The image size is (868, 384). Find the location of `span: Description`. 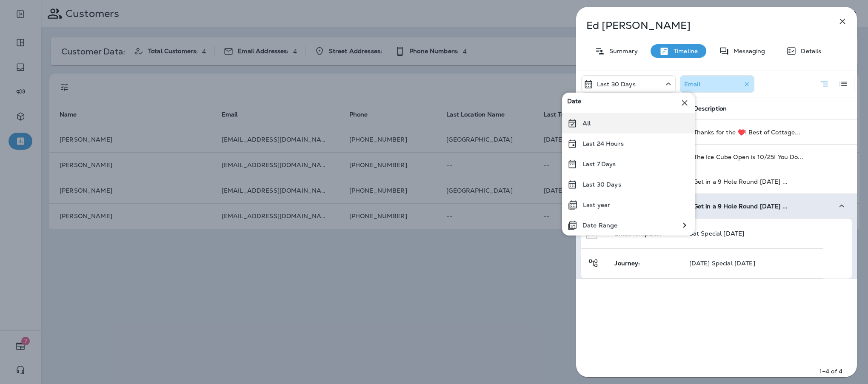

span: Description is located at coordinates (710, 108).